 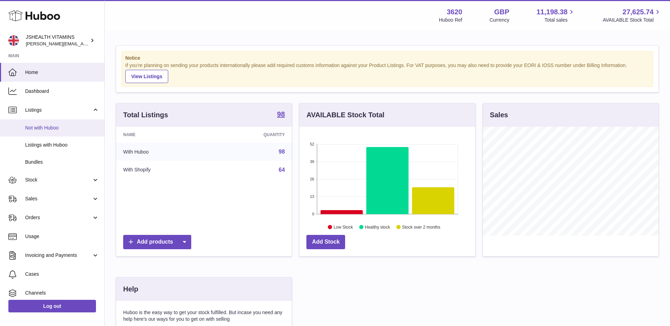 I want to click on a: Add Stock, so click(x=326, y=242).